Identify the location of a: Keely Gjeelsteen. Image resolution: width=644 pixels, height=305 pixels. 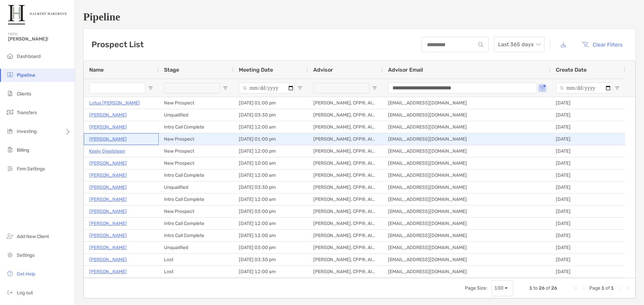
(107, 151).